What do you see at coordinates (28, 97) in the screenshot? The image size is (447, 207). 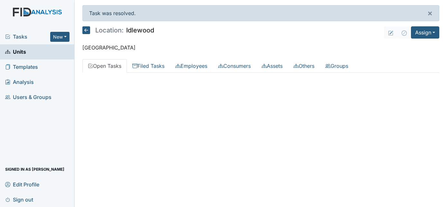 I see `span: Users & Groups` at bounding box center [28, 97].